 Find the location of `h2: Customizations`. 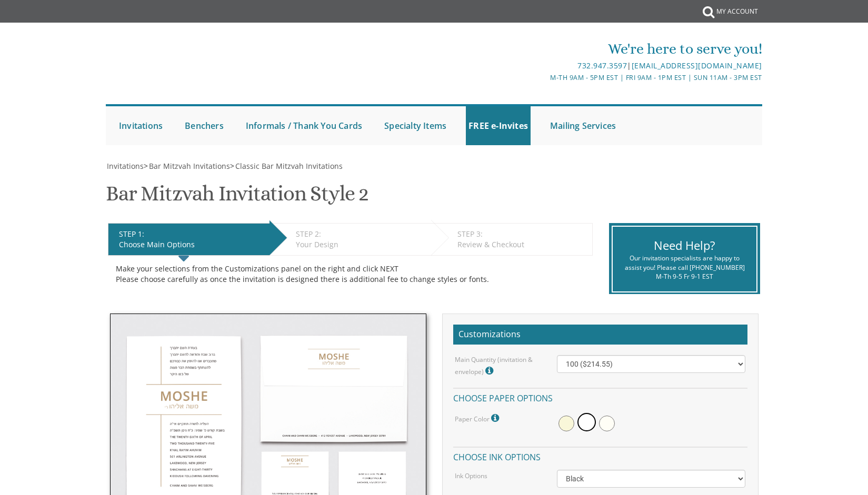

h2: Customizations is located at coordinates (600, 335).